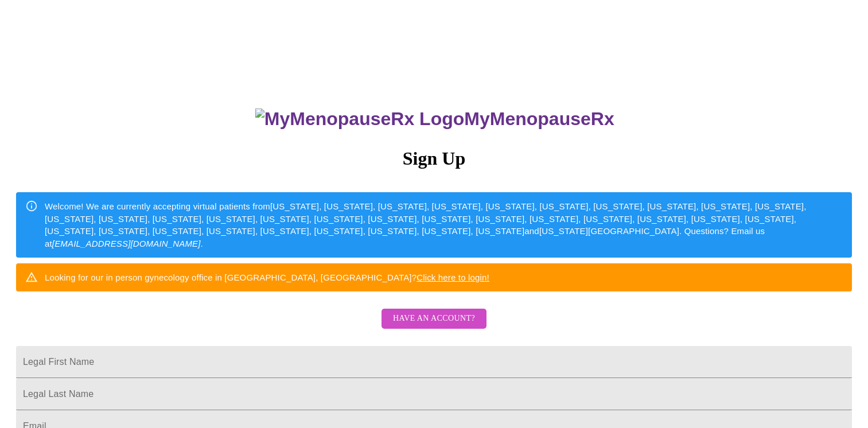  What do you see at coordinates (433, 318) in the screenshot?
I see `button: Have an account?` at bounding box center [433, 318].